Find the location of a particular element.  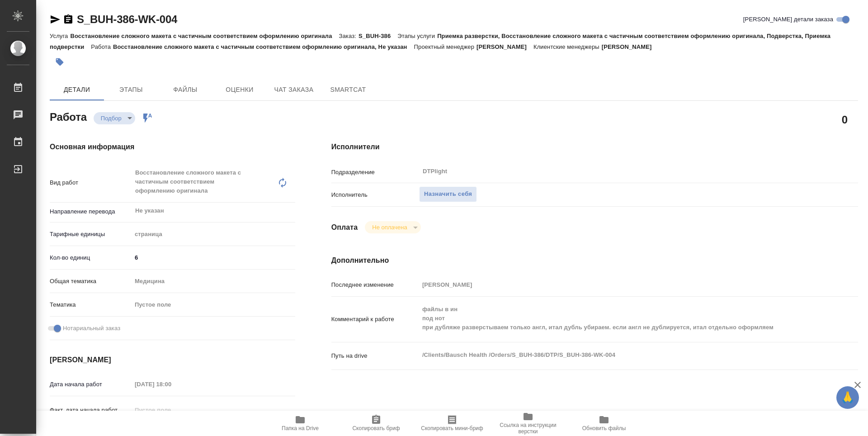

button: Ссылка на инструкции верстки is located at coordinates (529, 422).